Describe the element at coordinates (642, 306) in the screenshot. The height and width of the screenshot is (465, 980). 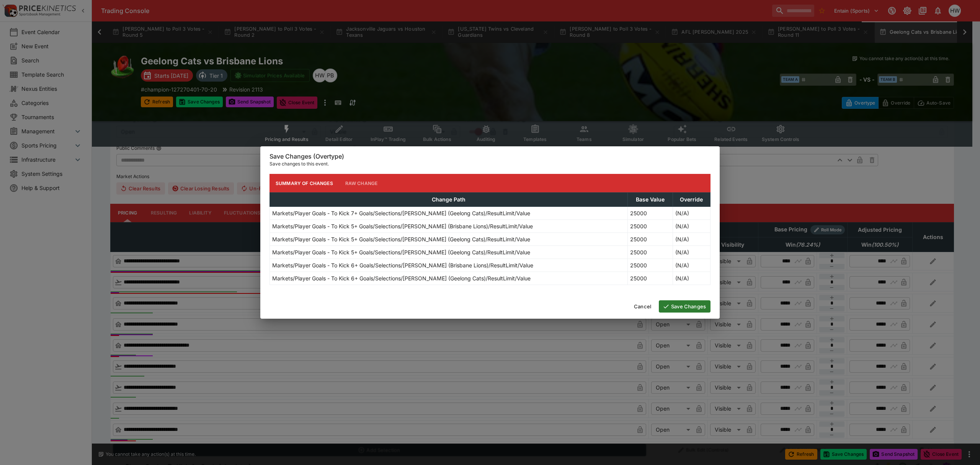
I see `button: Cancel` at that location.